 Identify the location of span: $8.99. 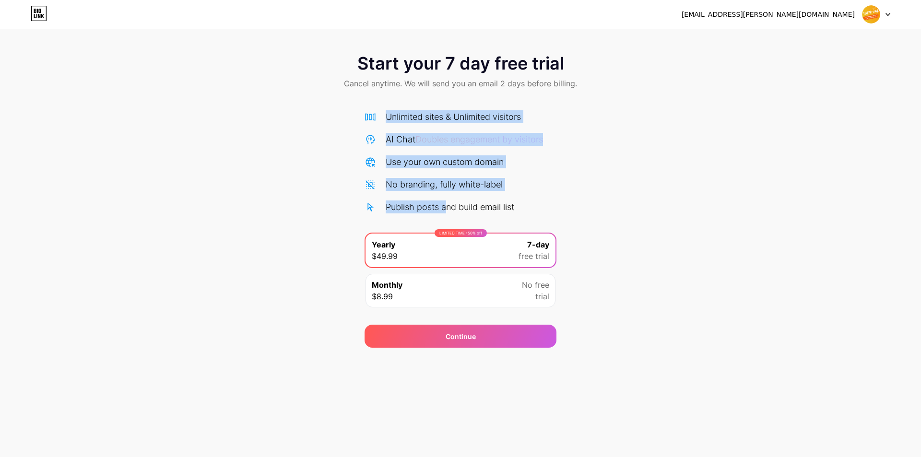
(382, 296).